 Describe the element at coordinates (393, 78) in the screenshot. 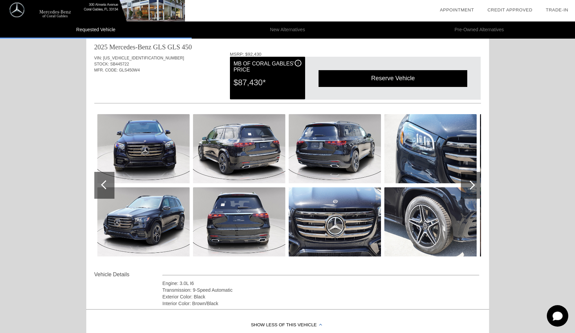

I see `div: Reserve Vehicle` at that location.